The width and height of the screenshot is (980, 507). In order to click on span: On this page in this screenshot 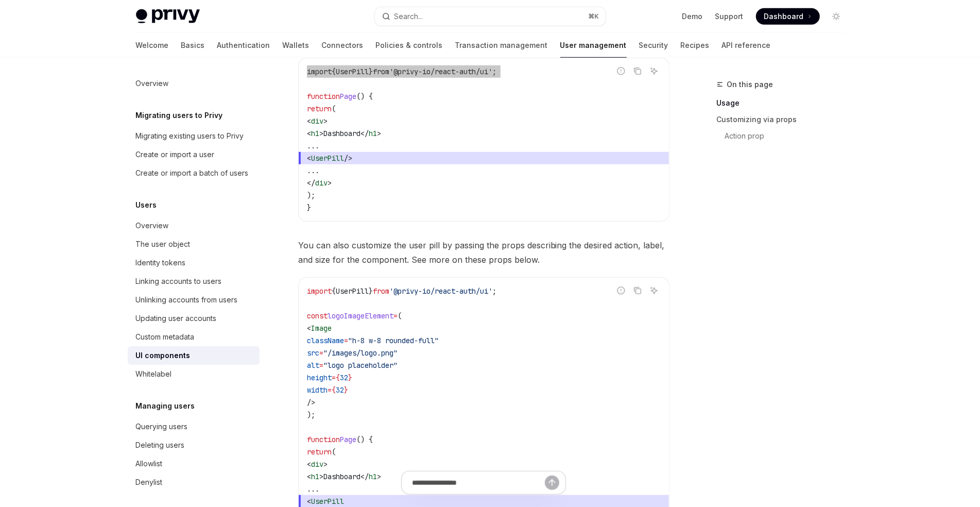, I will do `click(751, 84)`.